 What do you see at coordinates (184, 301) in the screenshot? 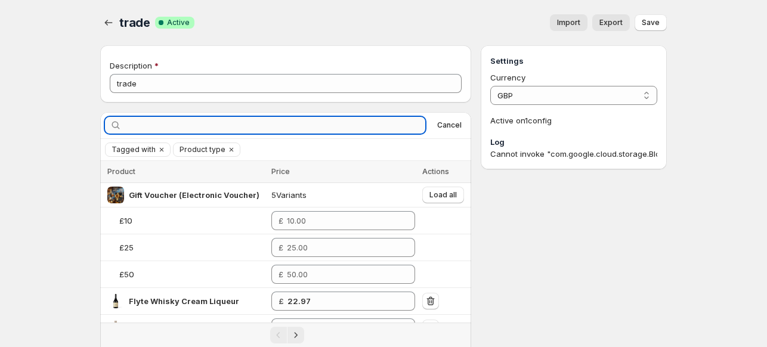
I see `span: Flyte Whisky Cream Liqueur` at bounding box center [184, 301].